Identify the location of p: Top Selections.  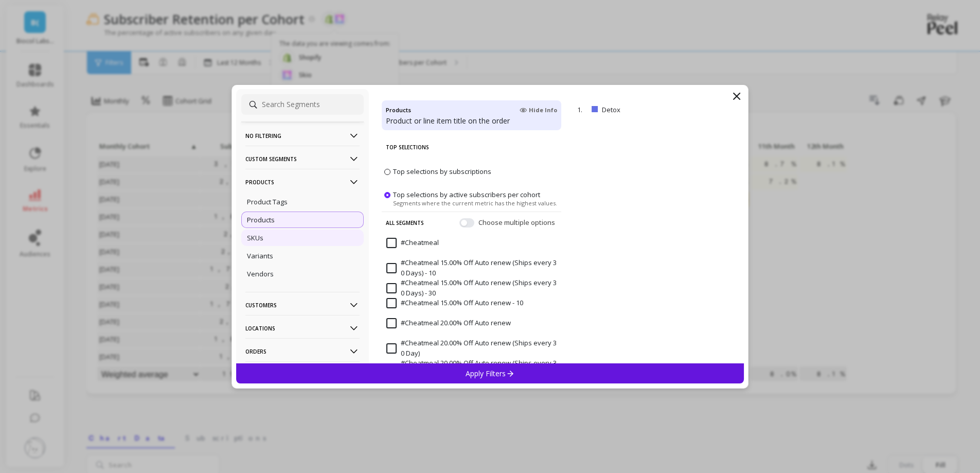
(471, 147).